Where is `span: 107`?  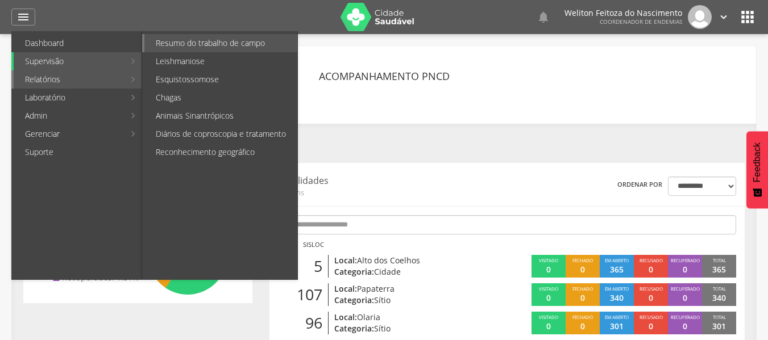 span: 107 is located at coordinates (309, 295).